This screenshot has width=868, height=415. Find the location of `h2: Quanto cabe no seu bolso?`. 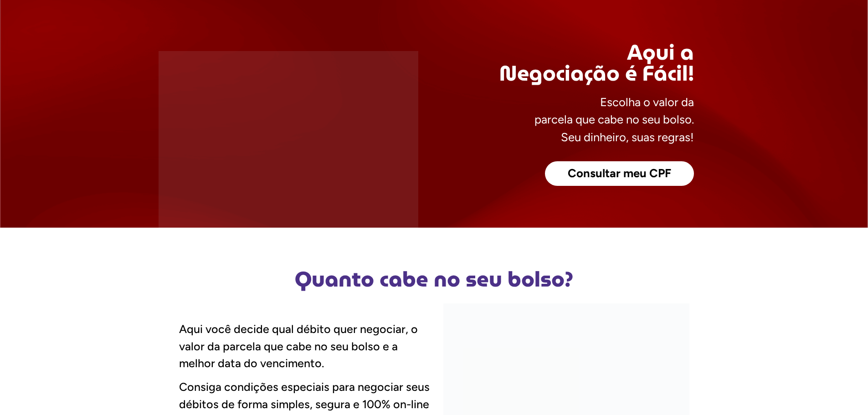

h2: Quanto cabe no seu bolso? is located at coordinates (434, 279).